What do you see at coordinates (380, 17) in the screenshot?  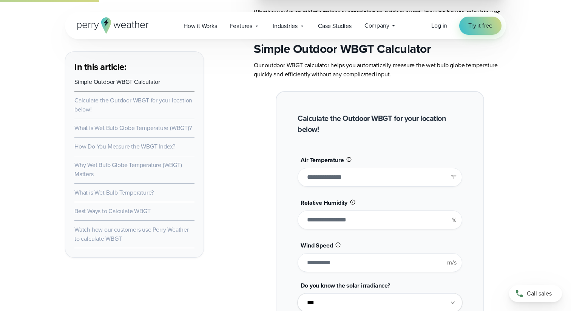 I see `p: Whether you’re an athletic trainer or organizing an outdoor event, knowing how to calculate wet b...` at bounding box center [380, 17].